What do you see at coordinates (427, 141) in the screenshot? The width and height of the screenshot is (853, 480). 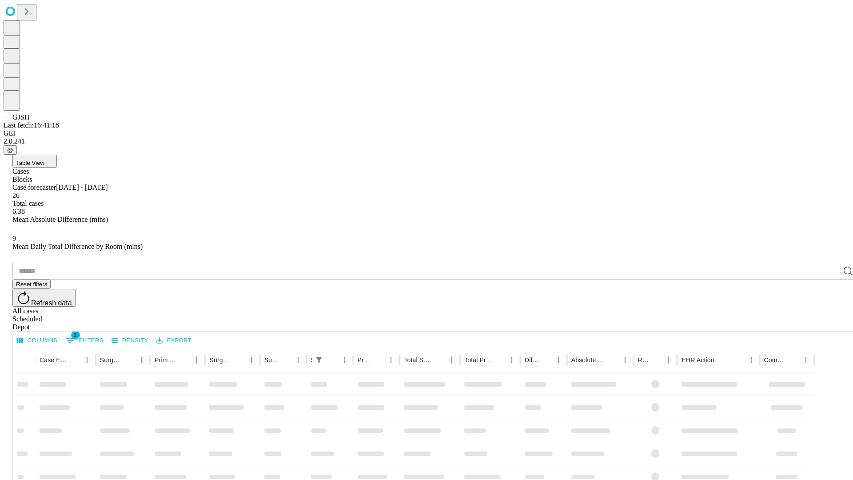 I see `div: 2.0.241` at bounding box center [427, 141].